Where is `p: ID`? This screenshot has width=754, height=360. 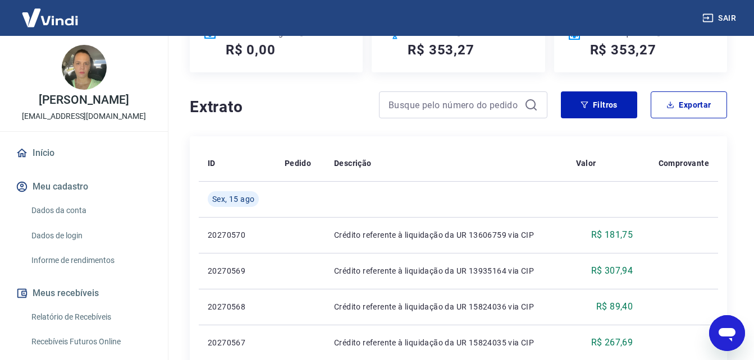 p: ID is located at coordinates (212, 163).